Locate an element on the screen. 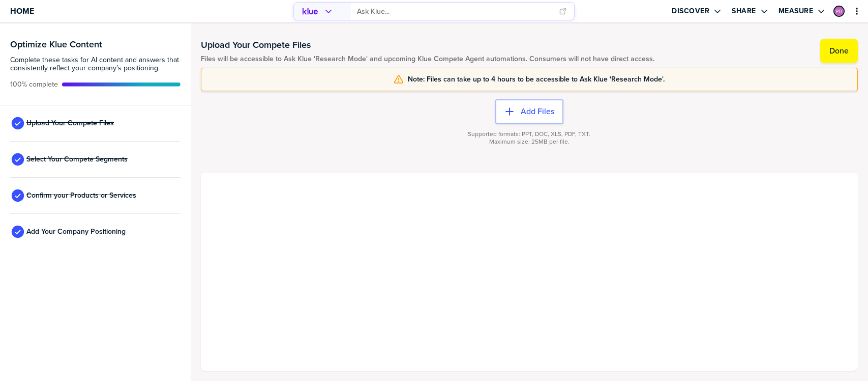 The width and height of the screenshot is (868, 381). button: Done is located at coordinates (839, 51).